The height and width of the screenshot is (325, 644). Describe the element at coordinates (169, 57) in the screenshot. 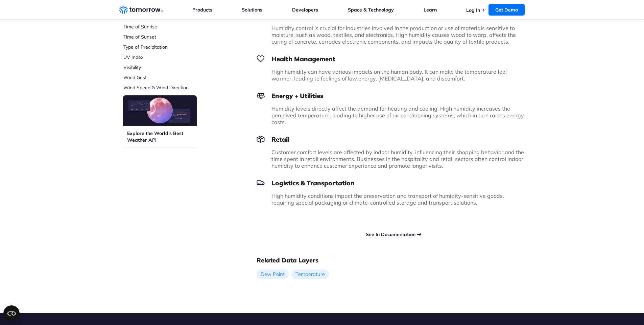

I see `a: UV Index` at that location.